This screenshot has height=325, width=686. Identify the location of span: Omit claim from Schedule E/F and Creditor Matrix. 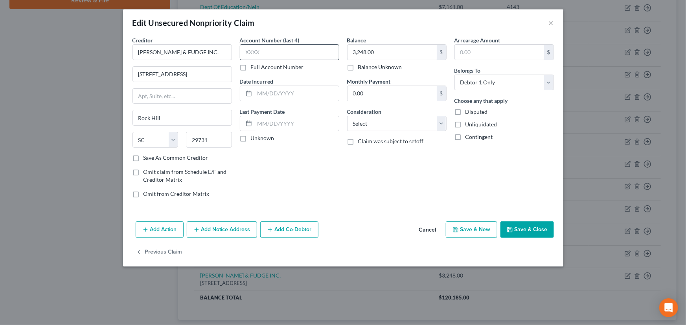
(185, 176).